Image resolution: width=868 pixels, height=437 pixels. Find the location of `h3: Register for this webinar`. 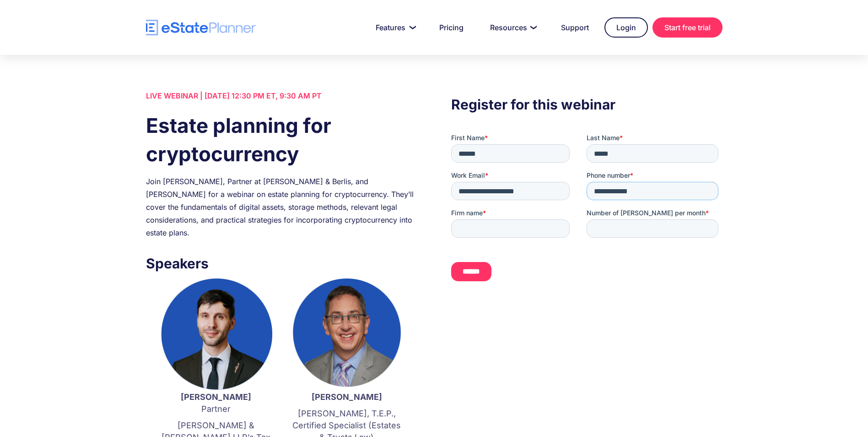

h3: Register for this webinar is located at coordinates (586, 105).